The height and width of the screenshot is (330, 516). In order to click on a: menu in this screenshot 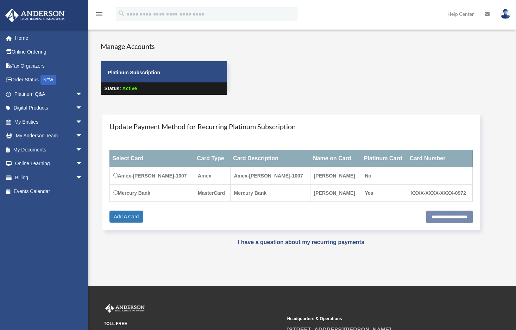, I will do `click(99, 15)`.